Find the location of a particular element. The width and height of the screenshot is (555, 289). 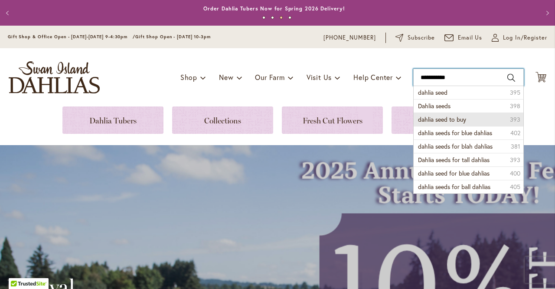

a: Email Us is located at coordinates (464, 38).